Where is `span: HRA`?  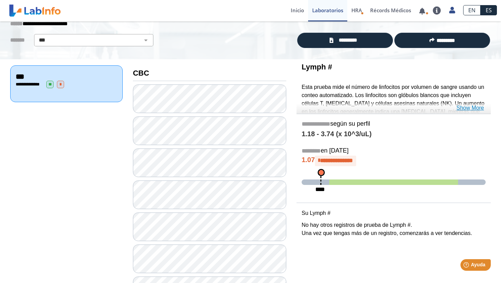
span: HRA is located at coordinates (357, 10).